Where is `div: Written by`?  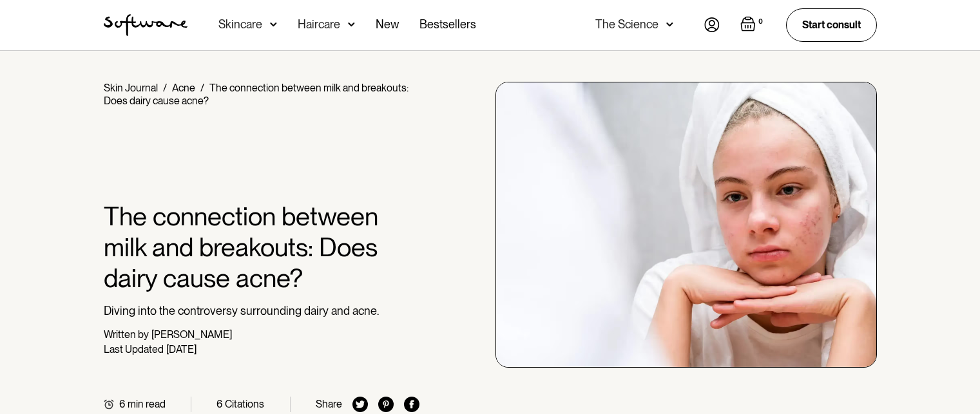
div: Written by is located at coordinates (126, 335).